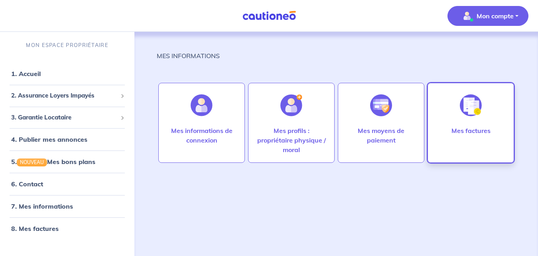 The width and height of the screenshot is (538, 256). Describe the element at coordinates (53, 162) in the screenshot. I see `a: 5.NOUVEAUMes bons plans` at that location.